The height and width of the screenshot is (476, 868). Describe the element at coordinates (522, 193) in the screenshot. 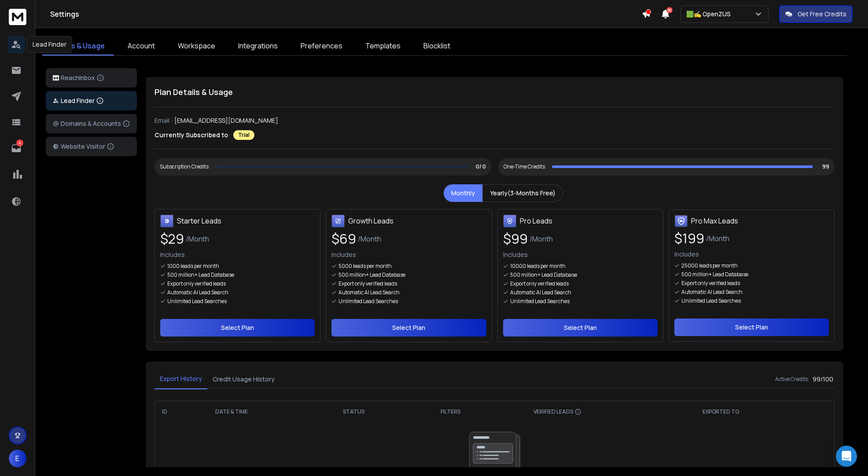

I see `button: Yearly(3-Months Free)` at that location.